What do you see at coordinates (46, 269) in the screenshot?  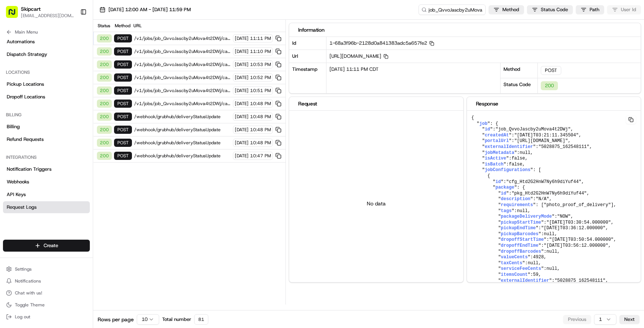 I see `button: Settings` at bounding box center [46, 269].